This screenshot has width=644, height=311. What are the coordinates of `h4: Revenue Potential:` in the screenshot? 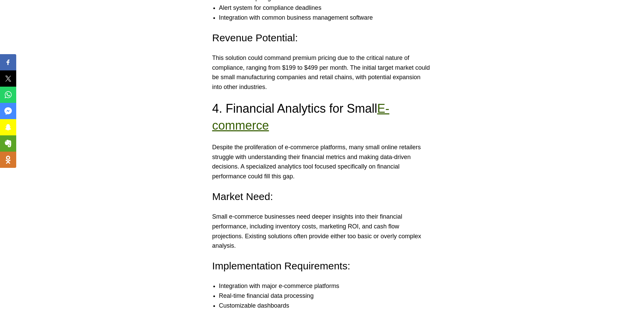 It's located at (322, 38).